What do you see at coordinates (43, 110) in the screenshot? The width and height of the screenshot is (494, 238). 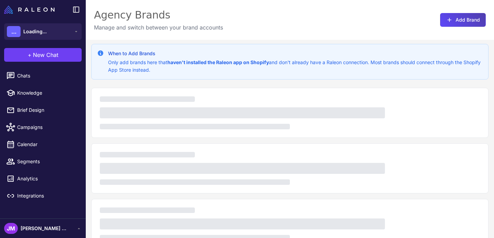 I see `a: Brief Design` at bounding box center [43, 110].